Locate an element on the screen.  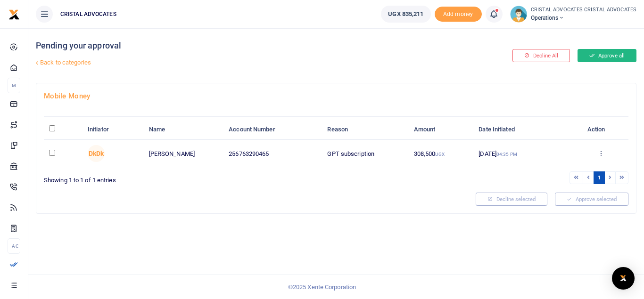
th: Initiator: activate to sort column ascending is located at coordinates (113, 129).